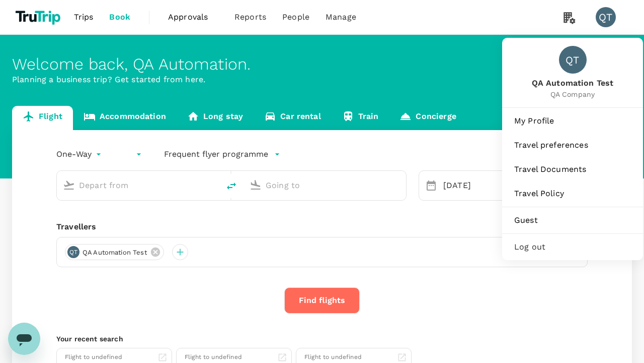 This screenshot has width=644, height=363. Describe the element at coordinates (573, 121) in the screenshot. I see `span: My Profile` at that location.